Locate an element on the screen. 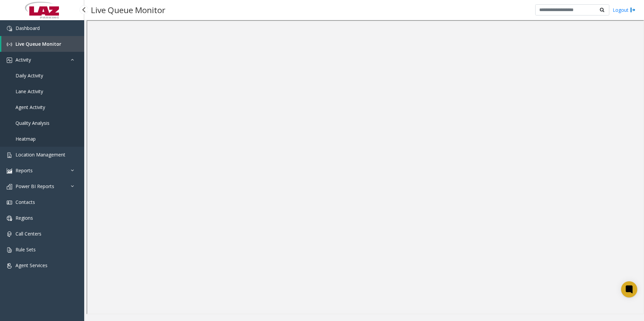 This screenshot has height=321, width=644. a: Logout is located at coordinates (624, 10).